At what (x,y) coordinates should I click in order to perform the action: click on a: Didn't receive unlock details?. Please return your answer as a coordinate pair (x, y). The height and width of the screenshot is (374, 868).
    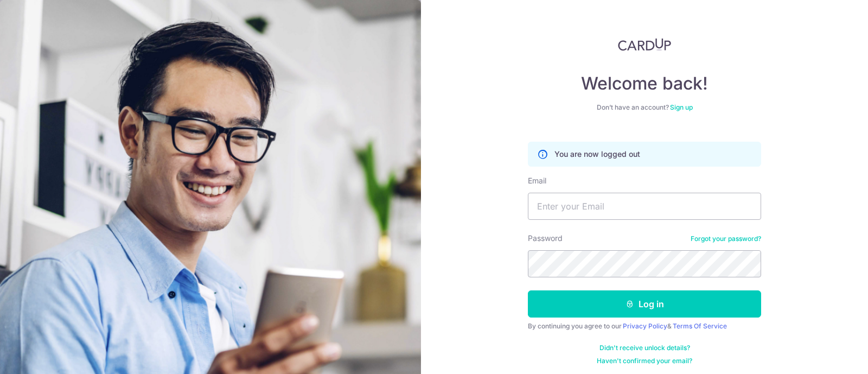
    Looking at the image, I should click on (645, 348).